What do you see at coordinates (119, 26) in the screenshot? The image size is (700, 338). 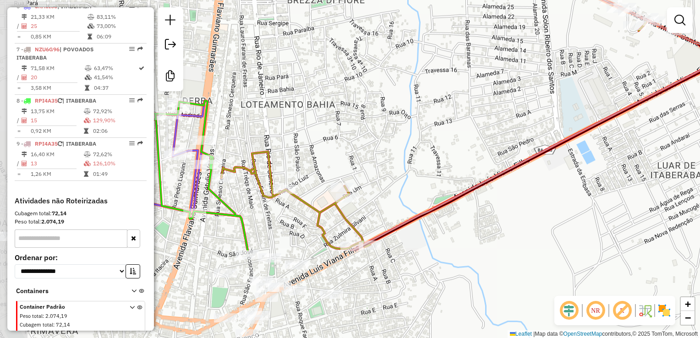 I see `td: 73,00%` at bounding box center [119, 26].